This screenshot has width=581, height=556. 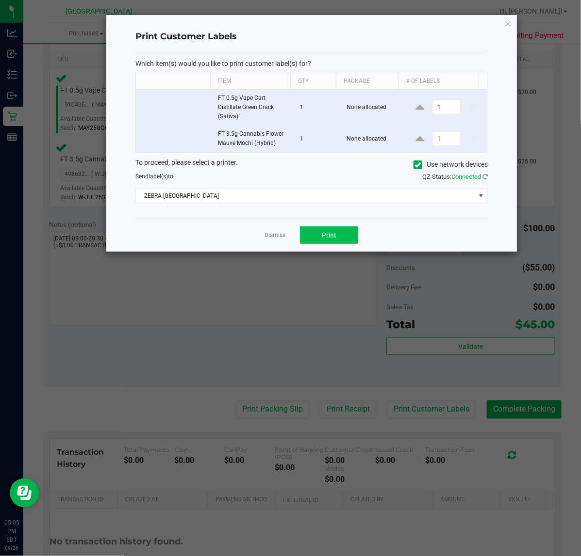 I want to click on th: # of labels, so click(x=438, y=82).